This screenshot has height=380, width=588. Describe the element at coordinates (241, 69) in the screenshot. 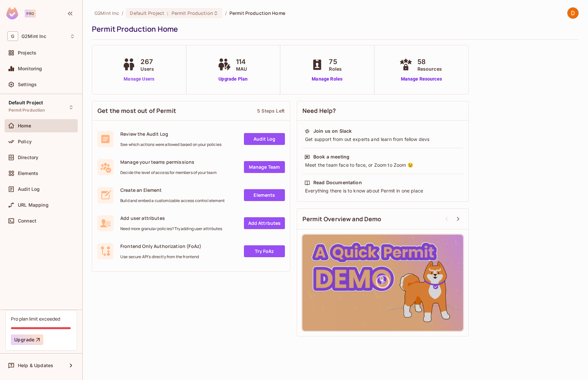

I see `span: MAU` at that location.